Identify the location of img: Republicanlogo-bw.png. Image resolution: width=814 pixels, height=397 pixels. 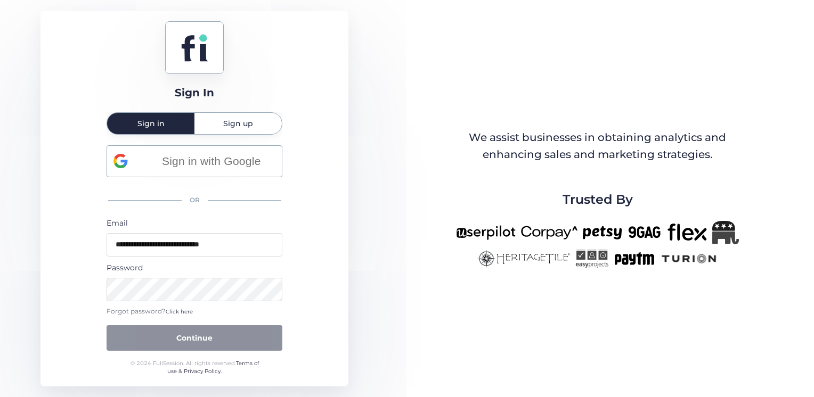
(726, 233).